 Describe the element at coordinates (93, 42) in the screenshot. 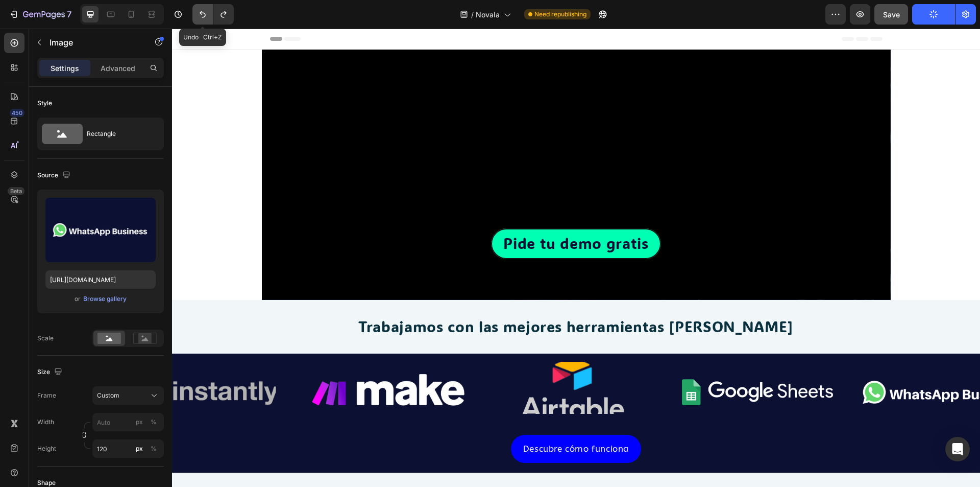

I see `p: Image` at that location.